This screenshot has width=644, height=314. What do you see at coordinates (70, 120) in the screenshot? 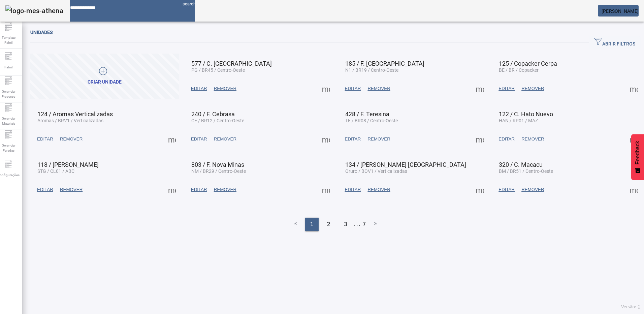
I see `span: Aromas / BRV1 / Verticalizadas` at bounding box center [70, 120].